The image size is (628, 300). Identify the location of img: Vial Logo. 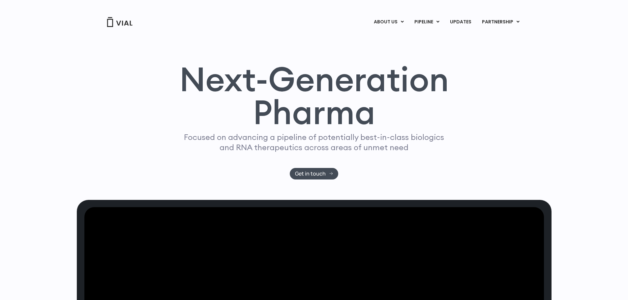
(120, 22).